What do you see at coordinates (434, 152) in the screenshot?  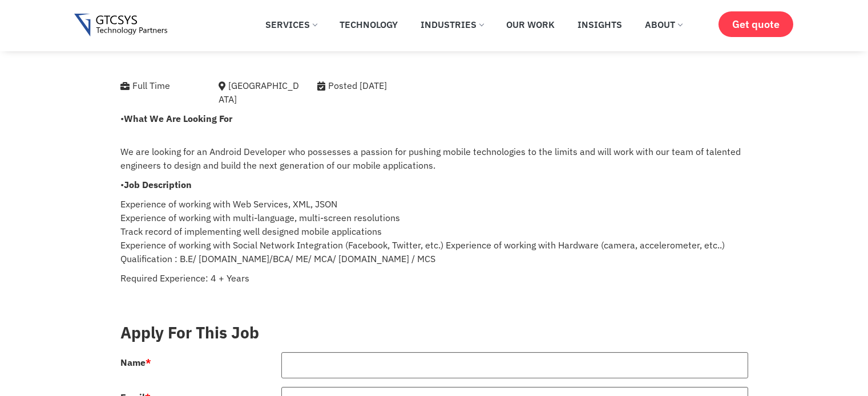 I see `p: We are looking for an Android Developer who possesses a passion for pushing mobile technologies t...` at bounding box center [434, 152].